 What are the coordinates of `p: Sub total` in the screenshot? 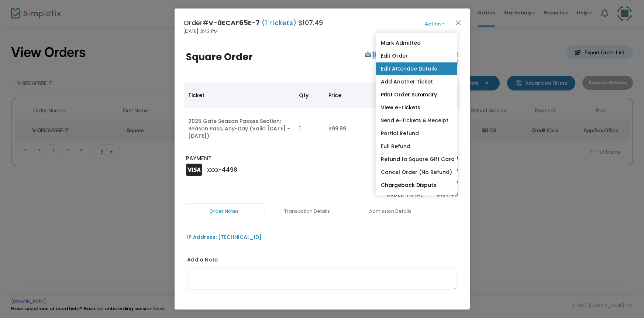 It's located at (392, 158).